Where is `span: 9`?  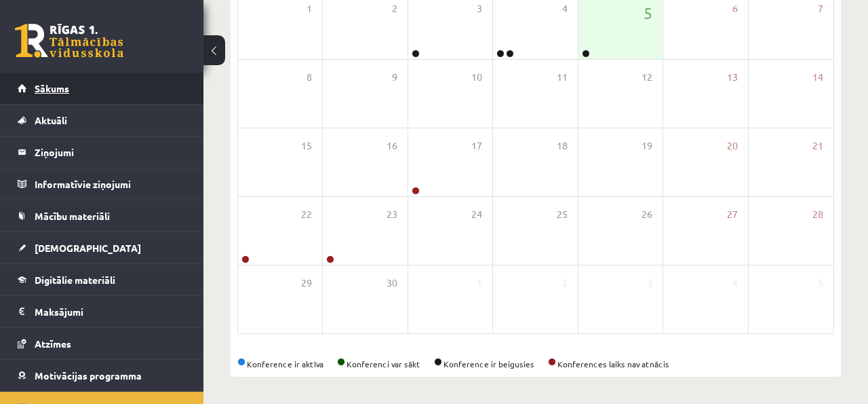
span: 9 is located at coordinates (395, 77).